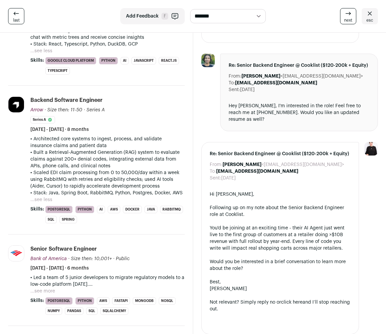  Describe the element at coordinates (43, 120) in the screenshot. I see `li: Series A` at that location.